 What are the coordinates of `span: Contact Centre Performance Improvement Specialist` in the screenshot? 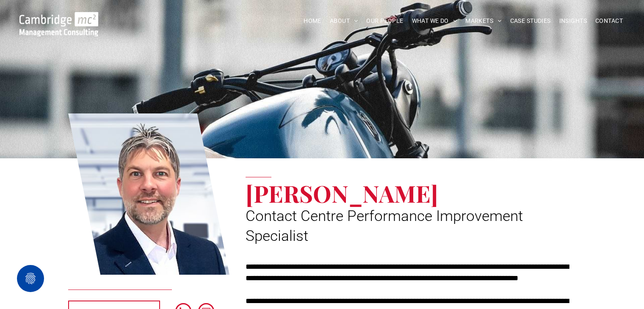 It's located at (384, 226).